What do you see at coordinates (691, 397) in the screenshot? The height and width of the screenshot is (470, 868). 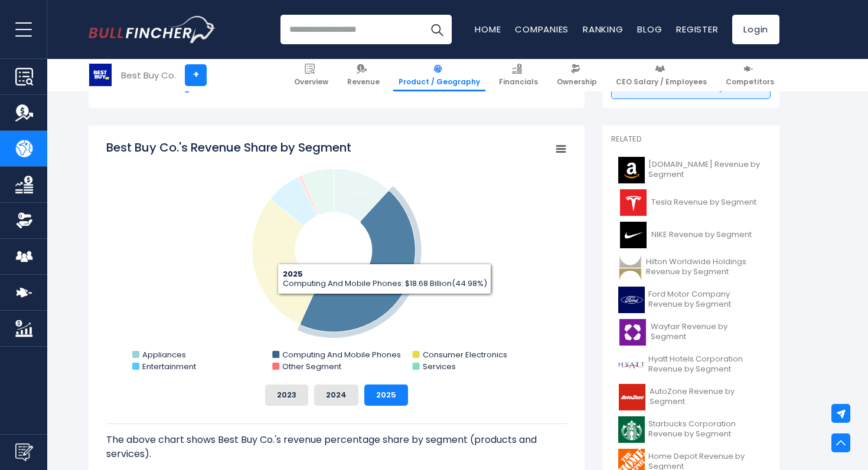 I see `a: AutoZone Revenue by Segment` at bounding box center [691, 397].